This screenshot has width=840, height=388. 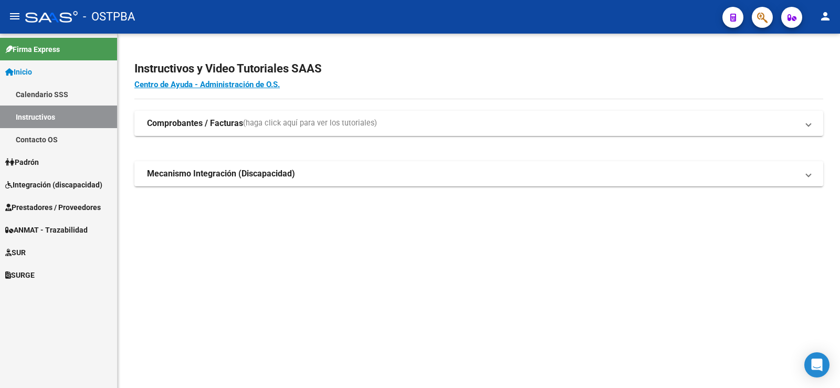 What do you see at coordinates (479, 69) in the screenshot?
I see `h2: Instructivos y Video Tutoriales SAAS` at bounding box center [479, 69].